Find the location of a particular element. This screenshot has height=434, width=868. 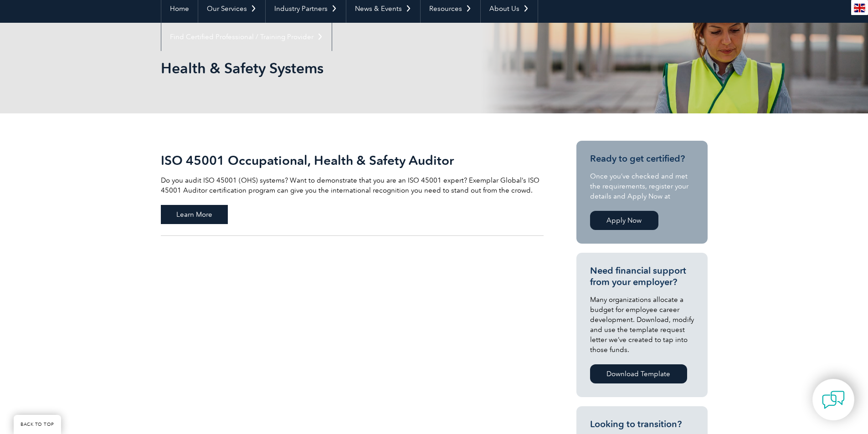

a: Download Template is located at coordinates (638, 374).